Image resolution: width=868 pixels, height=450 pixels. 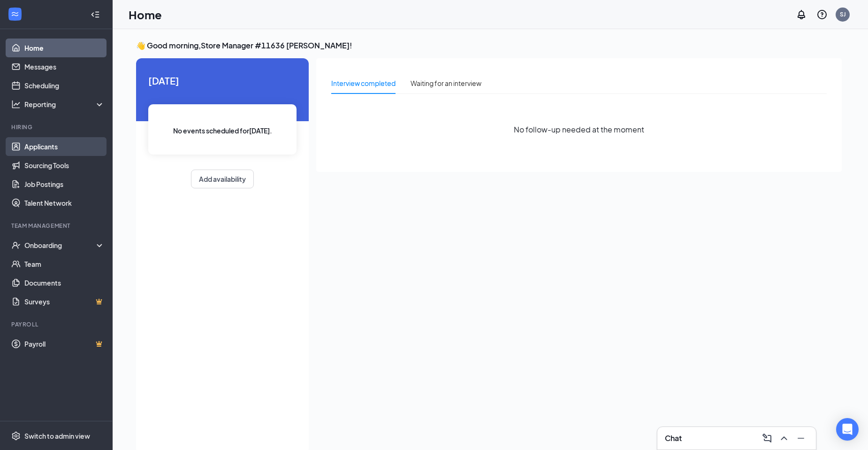 What do you see at coordinates (16, 245) in the screenshot?
I see `svg: UserCheck` at bounding box center [16, 245].